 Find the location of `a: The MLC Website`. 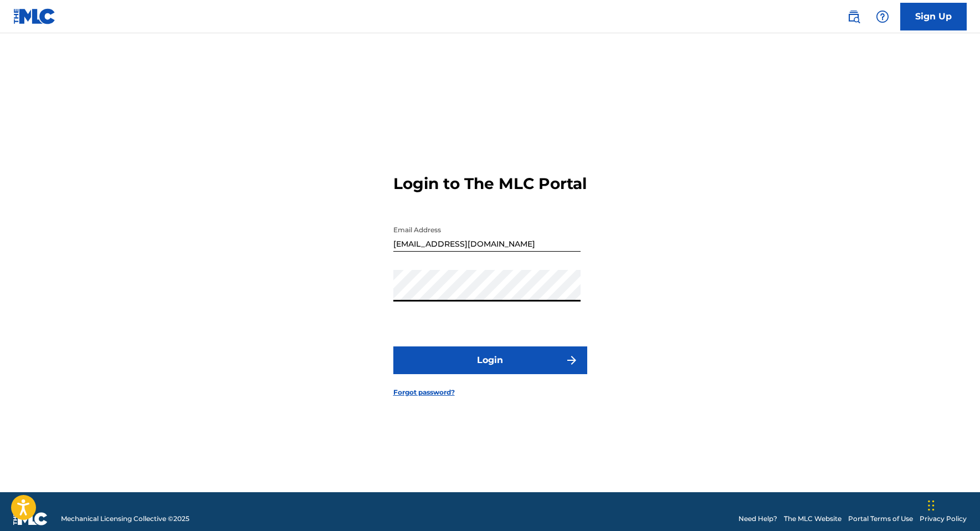

a: The MLC Website is located at coordinates (813, 518).